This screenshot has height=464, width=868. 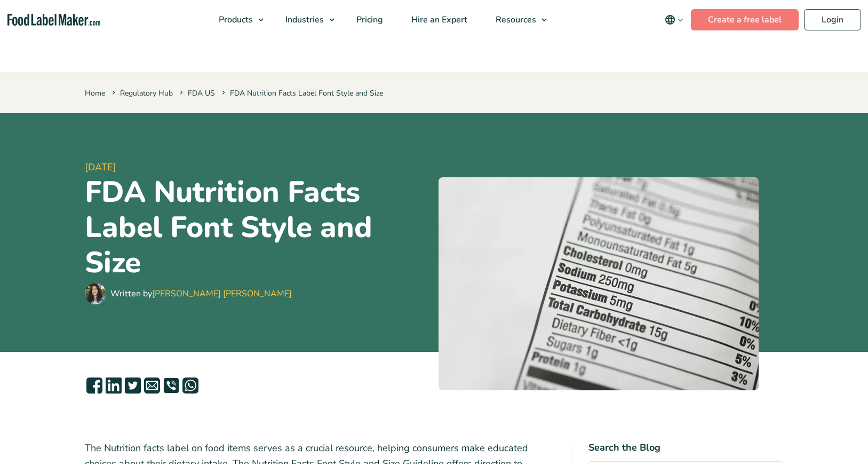 What do you see at coordinates (515, 20) in the screenshot?
I see `span: Resources` at bounding box center [515, 20].